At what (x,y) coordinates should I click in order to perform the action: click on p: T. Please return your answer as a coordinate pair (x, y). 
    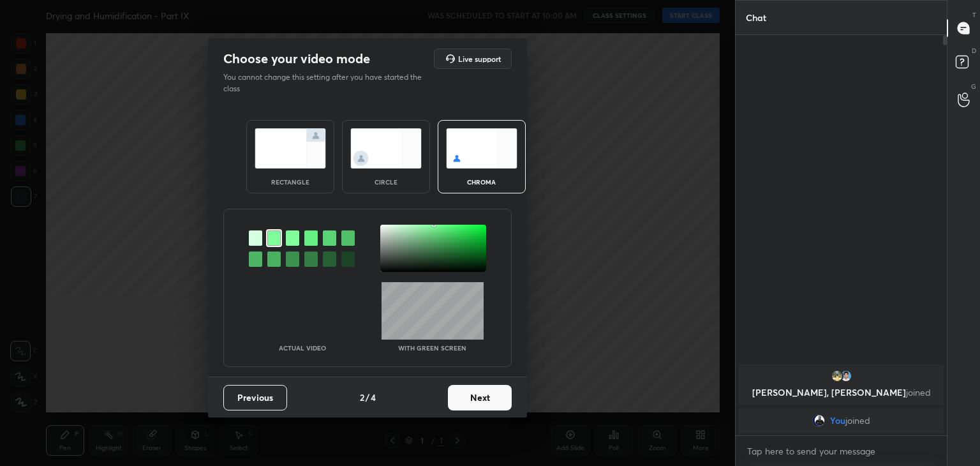
    Looking at the image, I should click on (974, 15).